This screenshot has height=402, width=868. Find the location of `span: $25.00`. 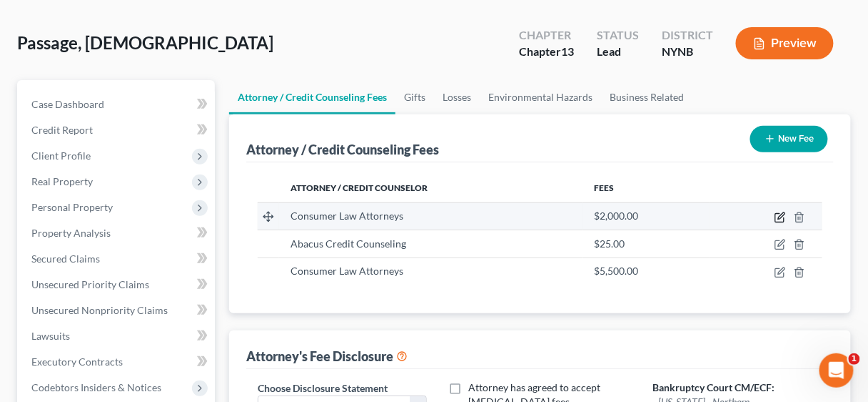

span: $25.00 is located at coordinates (609, 243).